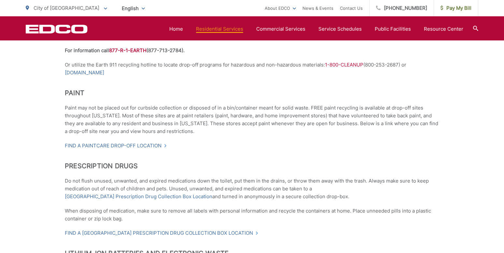 This screenshot has height=253, width=504. I want to click on a: Public Facilities, so click(393, 29).